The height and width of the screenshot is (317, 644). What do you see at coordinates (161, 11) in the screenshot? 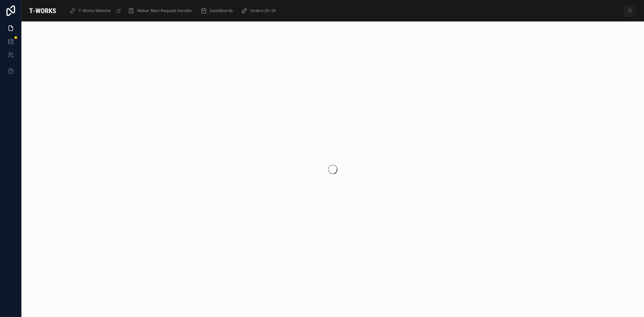
I see `a: Maker Mart Request Handler` at bounding box center [161, 11].